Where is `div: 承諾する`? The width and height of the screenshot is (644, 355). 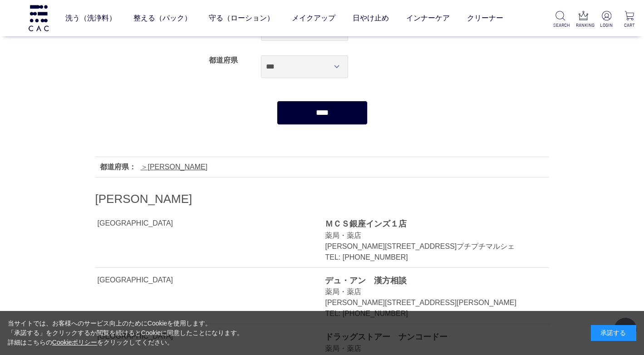 div: 承諾する is located at coordinates (613, 333).